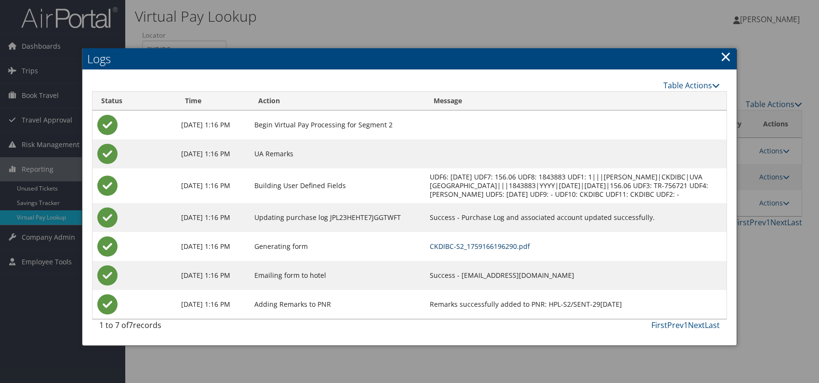 The image size is (819, 383). Describe the element at coordinates (480, 246) in the screenshot. I see `a: CKDIBC-S2_1759166196290.pdf` at that location.